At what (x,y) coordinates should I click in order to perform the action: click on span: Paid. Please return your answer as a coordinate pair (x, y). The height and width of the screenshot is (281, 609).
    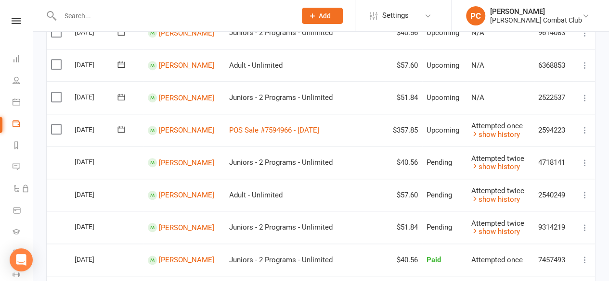
    Looking at the image, I should click on (433, 260).